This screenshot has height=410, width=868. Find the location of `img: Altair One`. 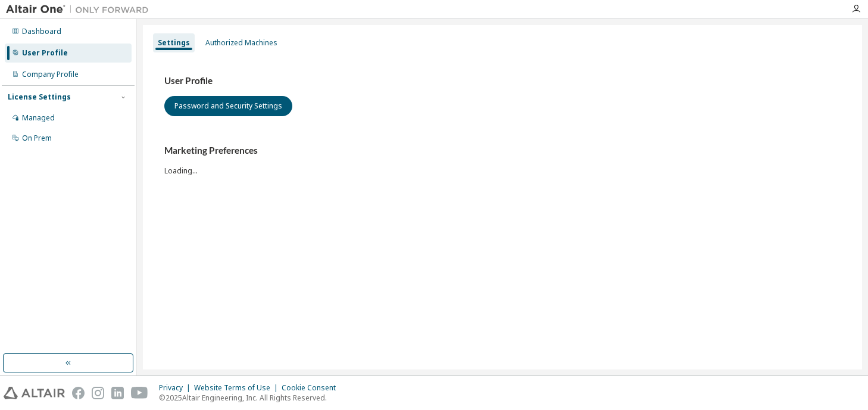

img: Altair One is located at coordinates (81, 9).